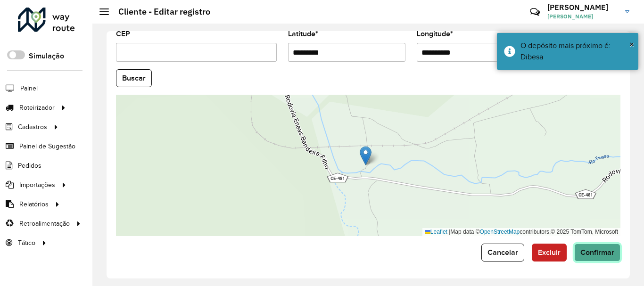 The image size is (644, 286). What do you see at coordinates (47, 146) in the screenshot?
I see `span: Painel de Sugestão` at bounding box center [47, 146].